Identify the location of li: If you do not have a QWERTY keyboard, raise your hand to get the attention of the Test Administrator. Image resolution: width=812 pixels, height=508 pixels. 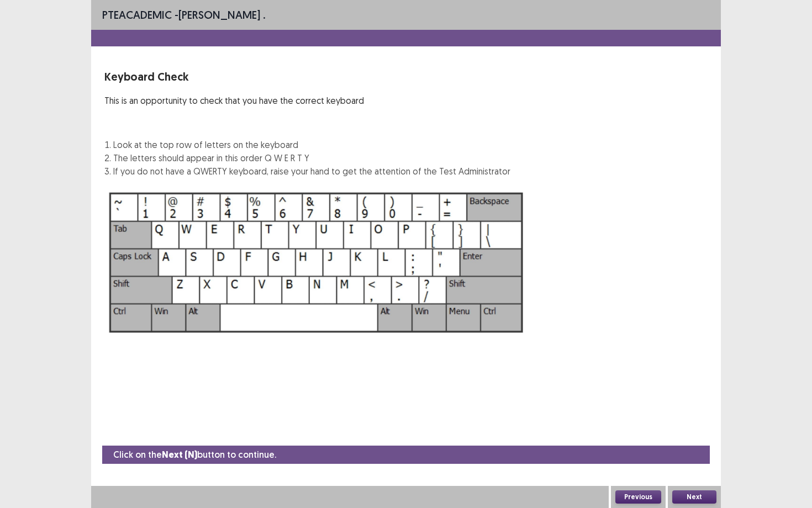
(312, 171).